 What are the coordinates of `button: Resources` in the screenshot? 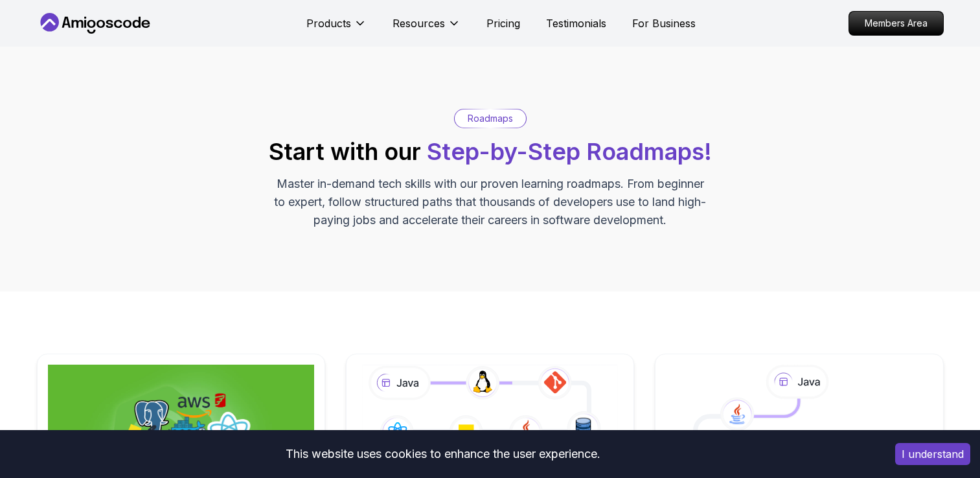 It's located at (426, 29).